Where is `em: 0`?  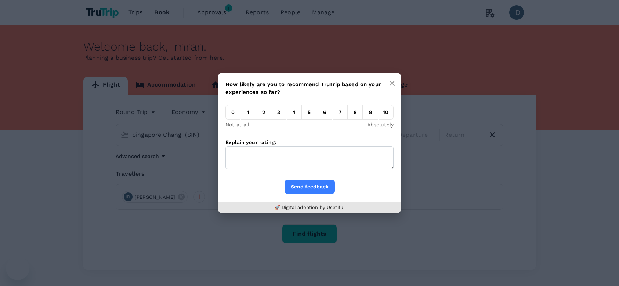
em: 0 is located at coordinates (233, 112).